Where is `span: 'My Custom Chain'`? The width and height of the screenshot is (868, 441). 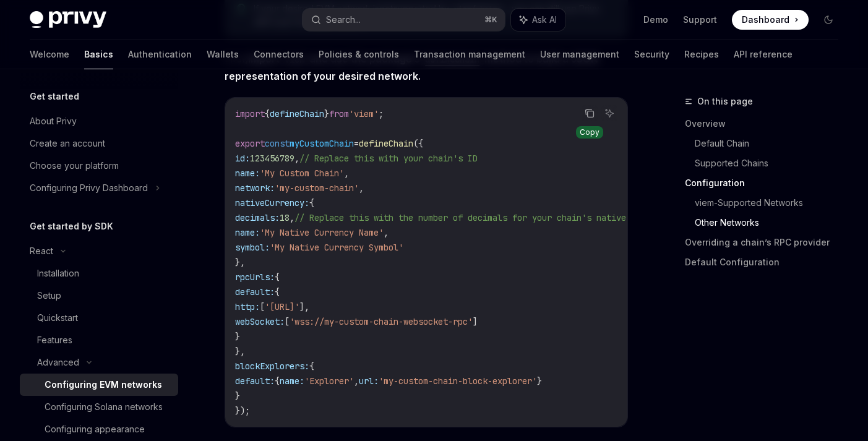
span: 'My Custom Chain' is located at coordinates (302, 173).